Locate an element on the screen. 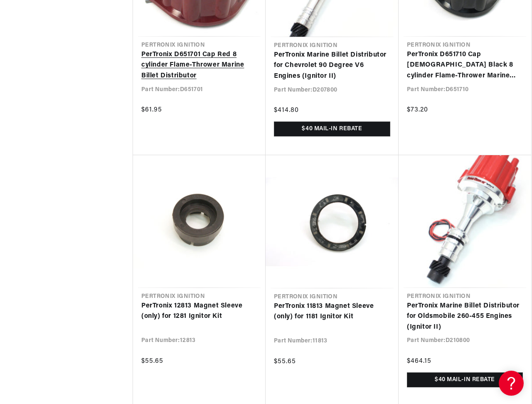 This screenshot has width=532, height=404. a: PerTronix Marine Billet Distributor for Chevrolet 90 Degree V6 Engines (Ignitor II) is located at coordinates (332, 66).